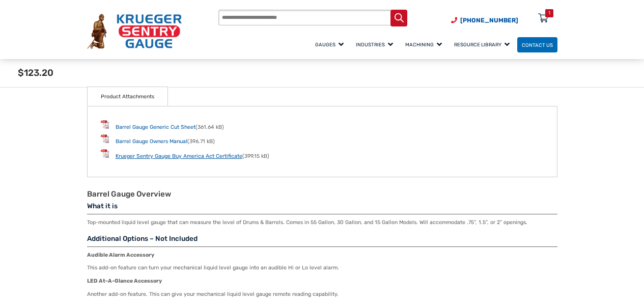 The height and width of the screenshot is (303, 644). What do you see at coordinates (484, 20) in the screenshot?
I see `a: Phone Number (920) 434-8860` at bounding box center [484, 20].